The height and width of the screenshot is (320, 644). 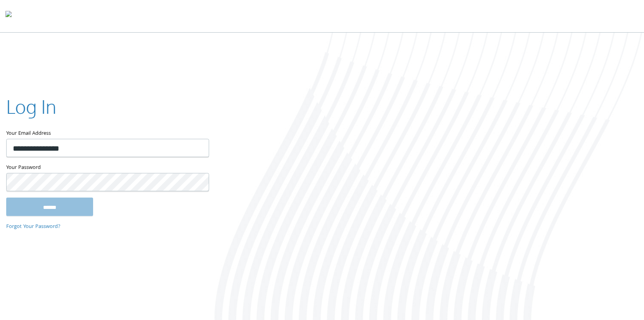 What do you see at coordinates (107, 168) in the screenshot?
I see `label: Your Password` at bounding box center [107, 168].